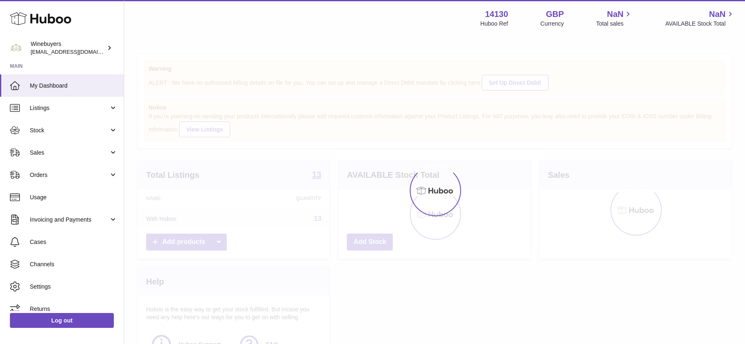 The width and height of the screenshot is (745, 344). Describe the element at coordinates (497, 14) in the screenshot. I see `strong: 14130` at that location.